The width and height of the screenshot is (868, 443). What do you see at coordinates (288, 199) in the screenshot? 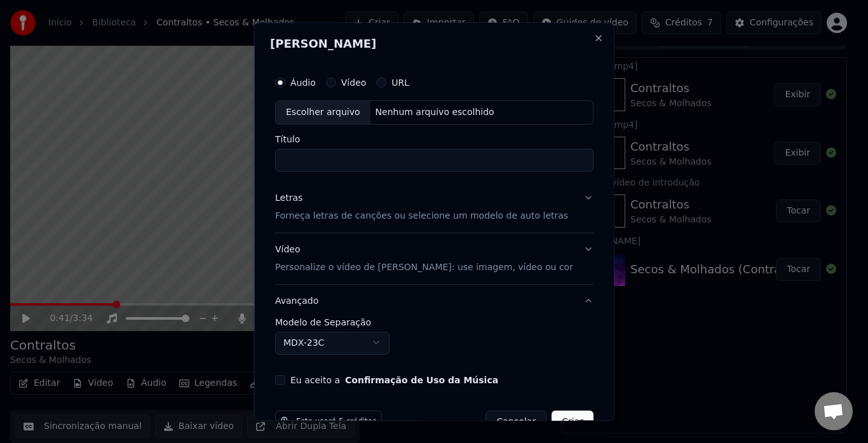
I see `div: Letras` at bounding box center [288, 199].